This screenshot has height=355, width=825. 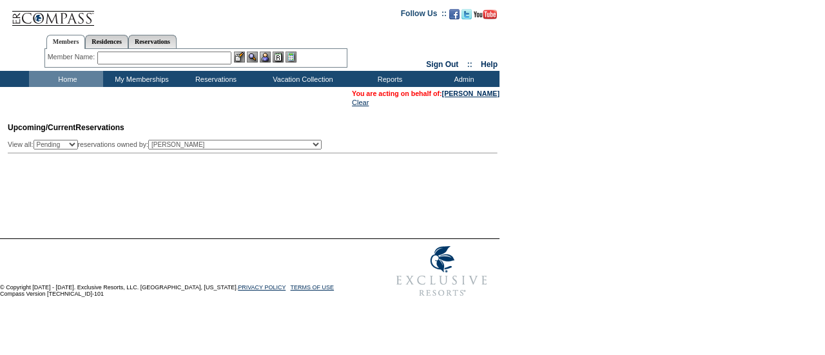 I want to click on img: Subscribe to our YouTube Channel, so click(x=485, y=14).